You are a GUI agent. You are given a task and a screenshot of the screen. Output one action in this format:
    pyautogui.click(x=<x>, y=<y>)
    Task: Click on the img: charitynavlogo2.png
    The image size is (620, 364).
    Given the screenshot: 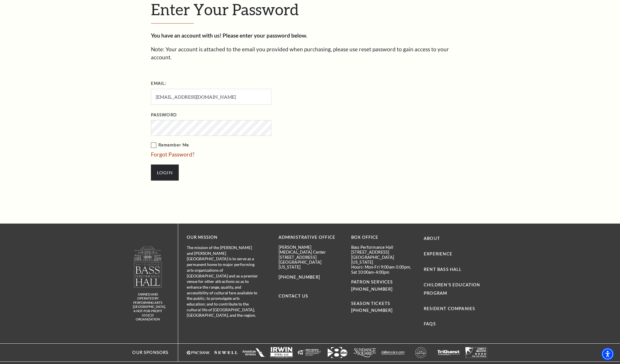 What is the action you would take?
    pyautogui.click(x=476, y=352)
    